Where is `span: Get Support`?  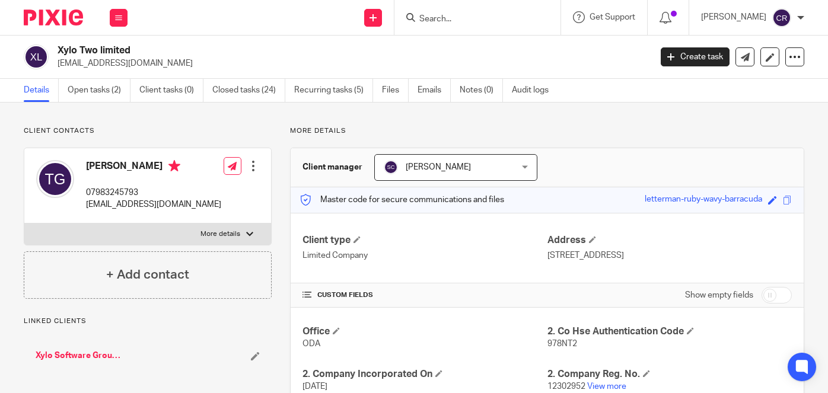 span: Get Support is located at coordinates (612, 17).